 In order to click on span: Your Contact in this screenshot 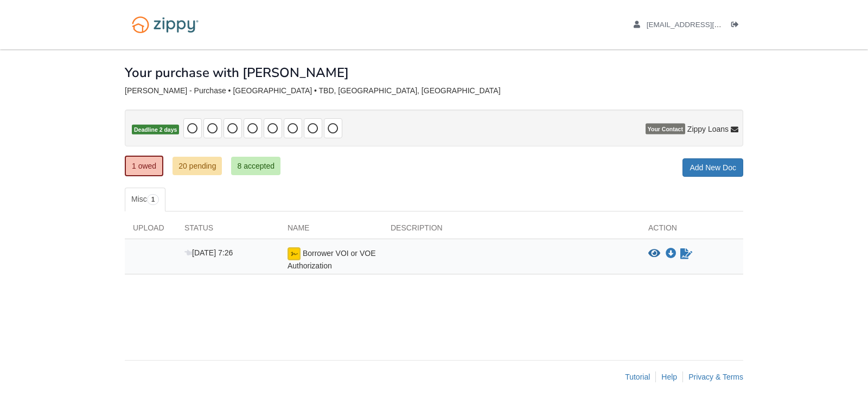, I will do `click(665, 129)`.